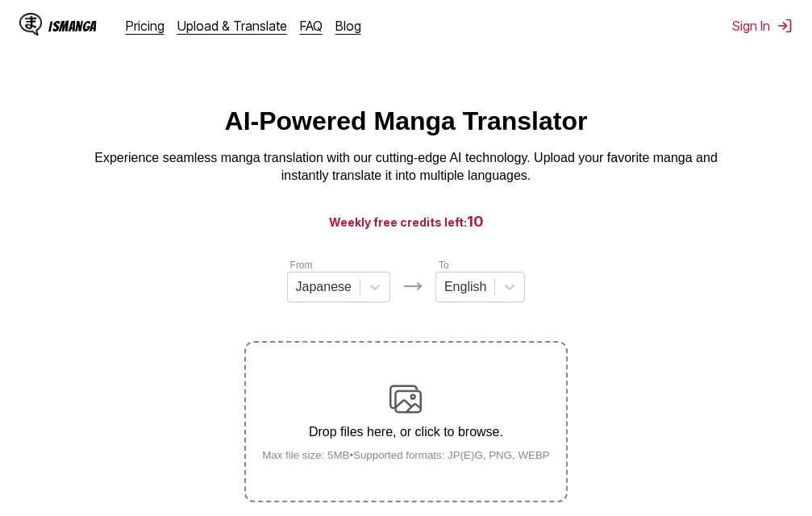 Image resolution: width=812 pixels, height=516 pixels. I want to click on button: Sign In, so click(762, 25).